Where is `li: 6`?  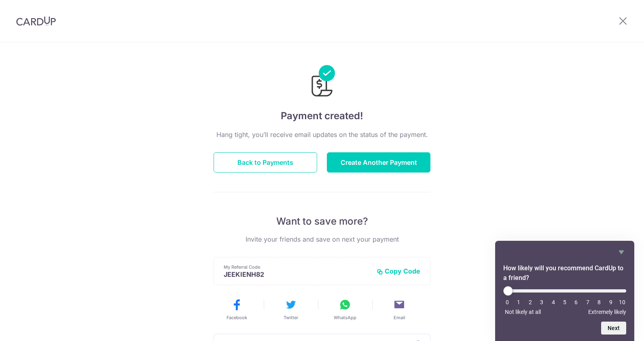
li: 6 is located at coordinates (576, 302).